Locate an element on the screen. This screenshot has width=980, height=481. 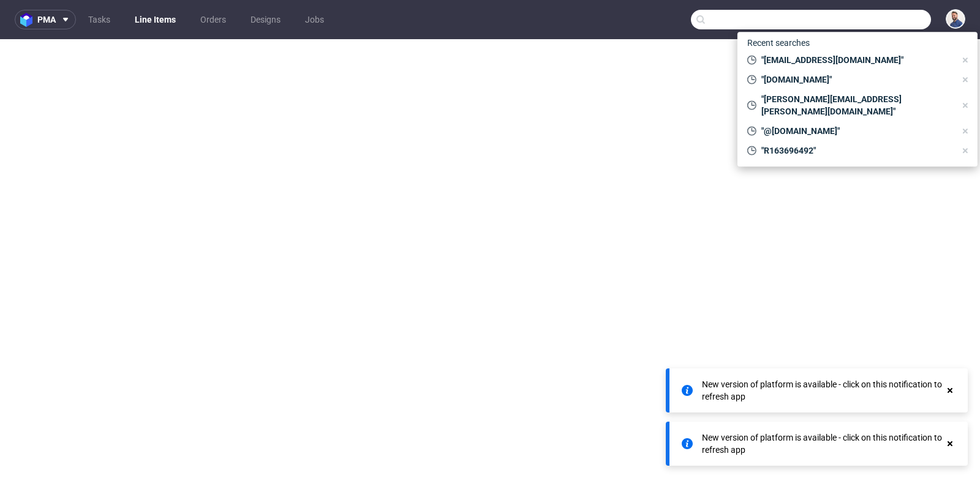
span: "R163696492" is located at coordinates (855, 151).